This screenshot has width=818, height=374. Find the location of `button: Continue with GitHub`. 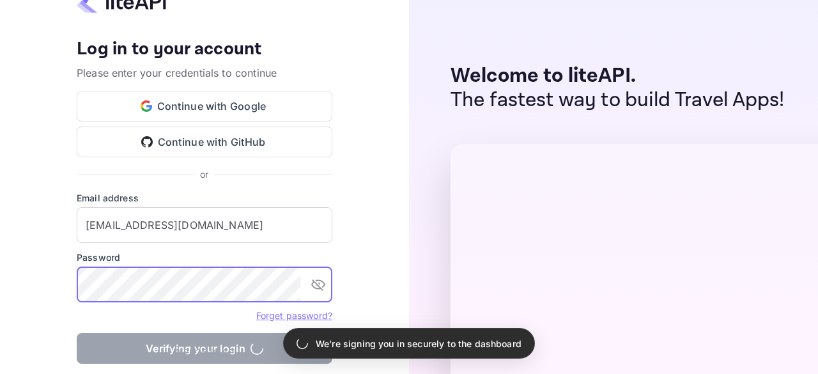

button: Continue with GitHub is located at coordinates (205, 142).